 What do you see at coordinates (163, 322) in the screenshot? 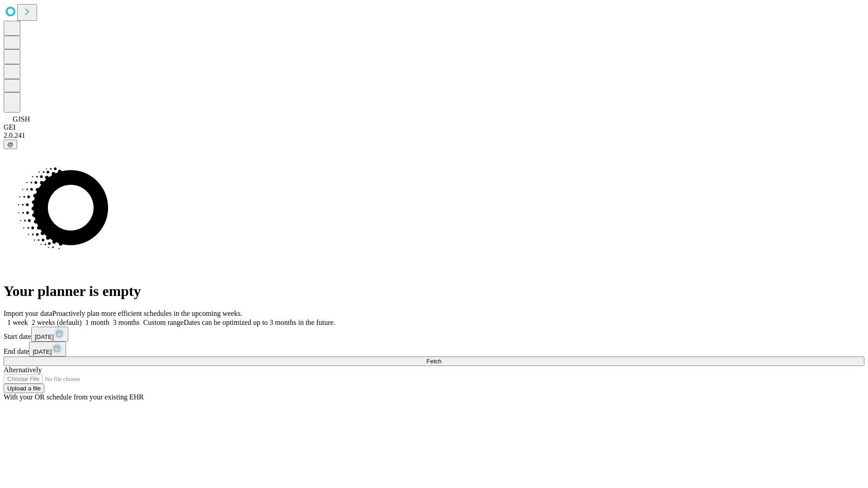
I see `span: Custom range` at bounding box center [163, 322].